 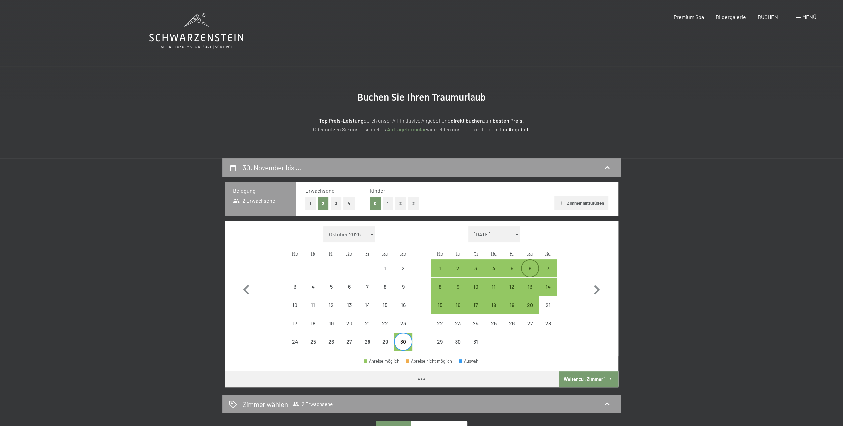 What do you see at coordinates (295, 253) in the screenshot?
I see `abbr: Montag` at bounding box center [295, 253].